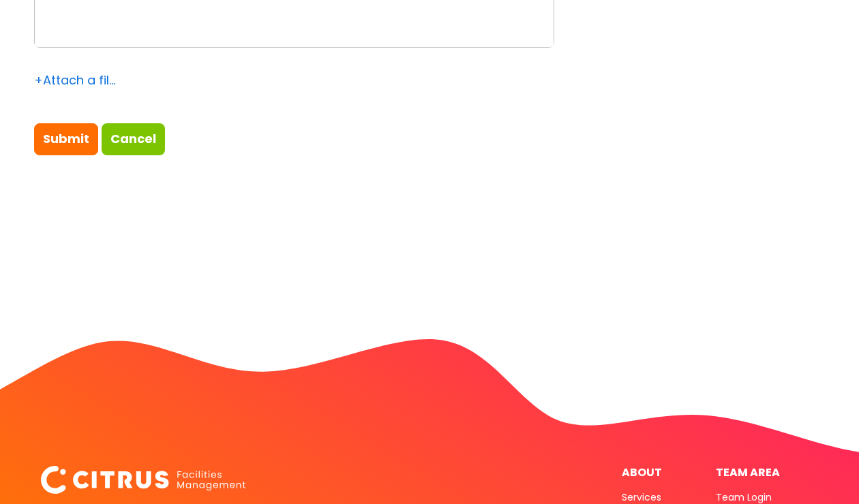  I want to click on a: Services, so click(641, 497).